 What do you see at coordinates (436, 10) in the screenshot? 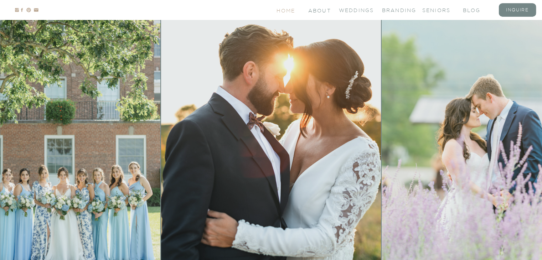
I see `nav: seniors` at bounding box center [436, 10].